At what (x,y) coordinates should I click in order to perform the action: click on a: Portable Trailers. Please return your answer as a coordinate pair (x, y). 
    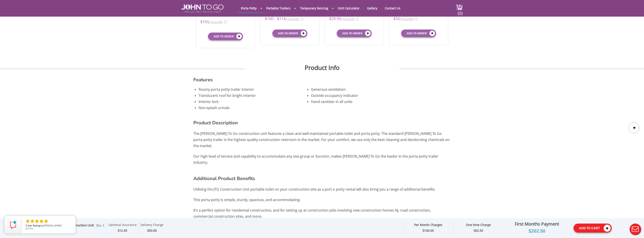
    Looking at the image, I should click on (278, 8).